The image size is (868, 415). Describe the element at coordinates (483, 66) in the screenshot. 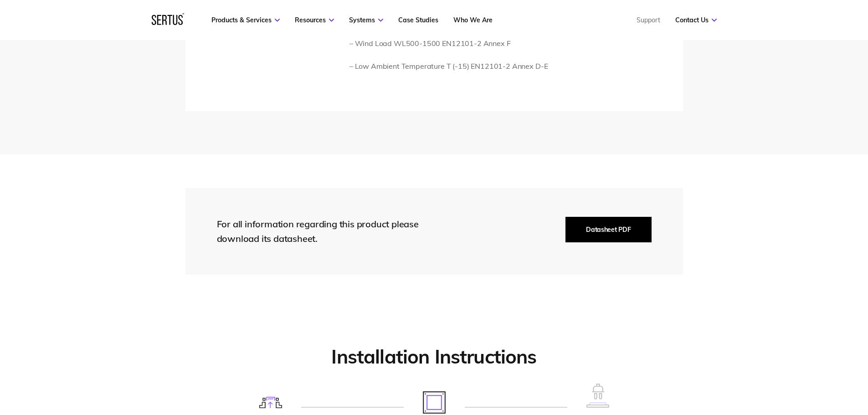

I see `p: – Low Ambient Temperature T (-15) EN12101-2 Annex D-E` at that location.